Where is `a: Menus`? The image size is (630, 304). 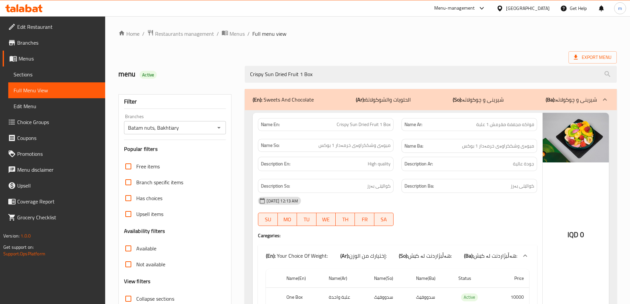
a: Menus is located at coordinates (54, 59).